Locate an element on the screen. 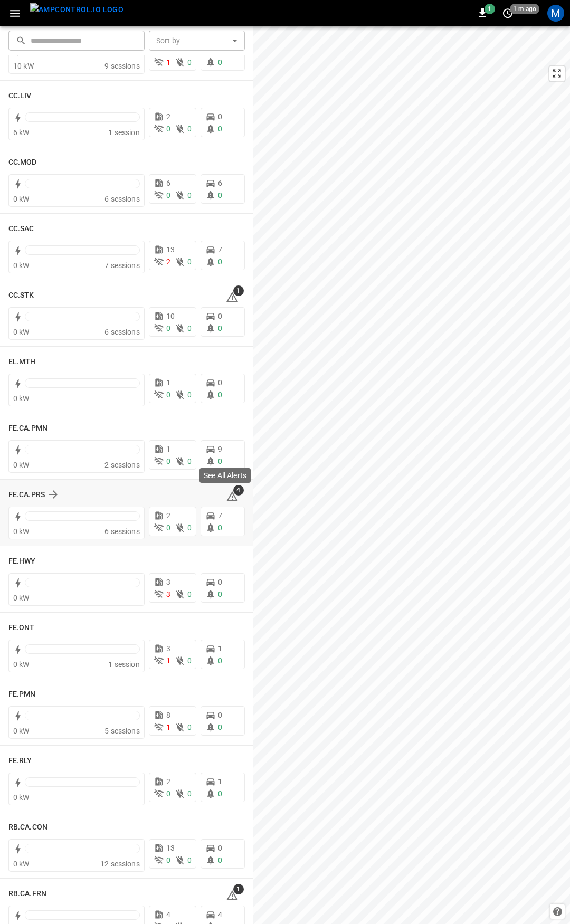 The image size is (570, 924). span: 9 sessions is located at coordinates (122, 66).